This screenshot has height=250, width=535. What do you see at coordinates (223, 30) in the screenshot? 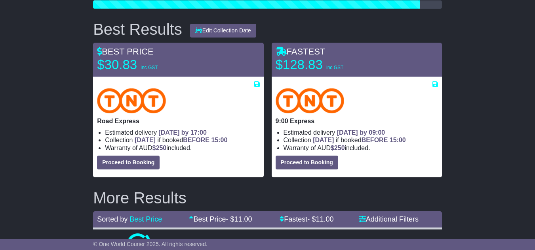
I see `button: Edit Collection Date` at bounding box center [223, 30].